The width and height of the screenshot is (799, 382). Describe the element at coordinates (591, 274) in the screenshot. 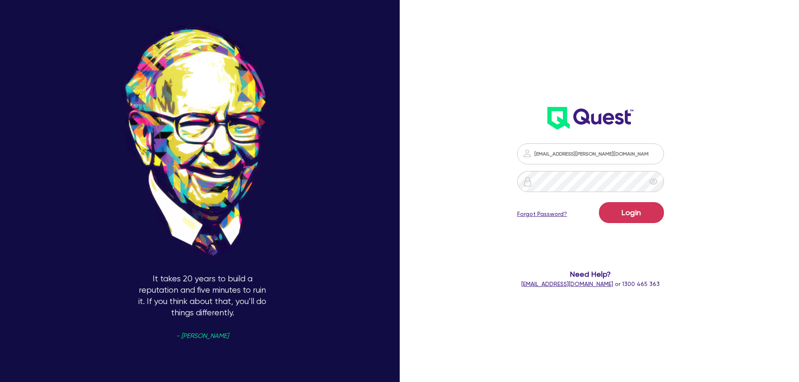

I see `span: Need Help?` at that location.